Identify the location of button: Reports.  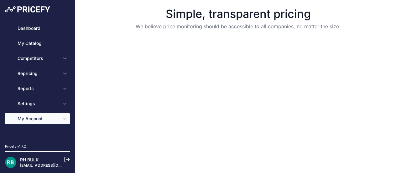
(37, 88).